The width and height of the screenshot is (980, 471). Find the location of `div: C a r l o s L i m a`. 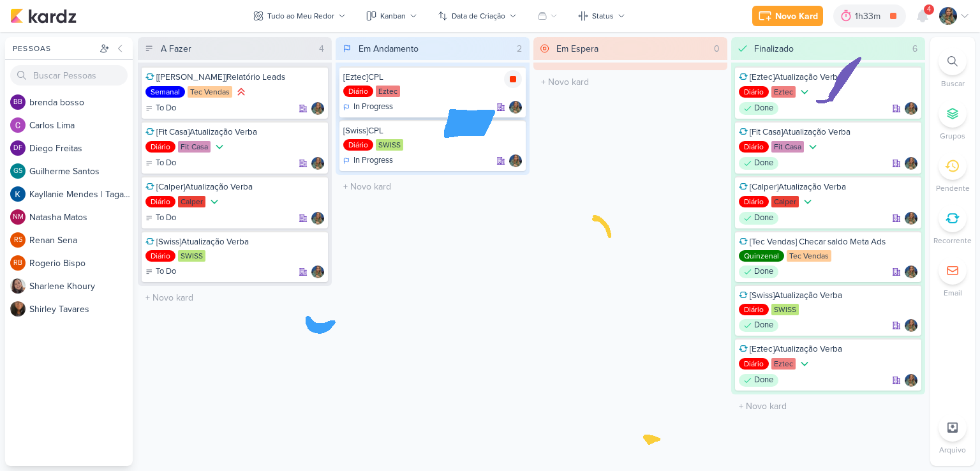

div: C a r l o s L i m a is located at coordinates (81, 125).